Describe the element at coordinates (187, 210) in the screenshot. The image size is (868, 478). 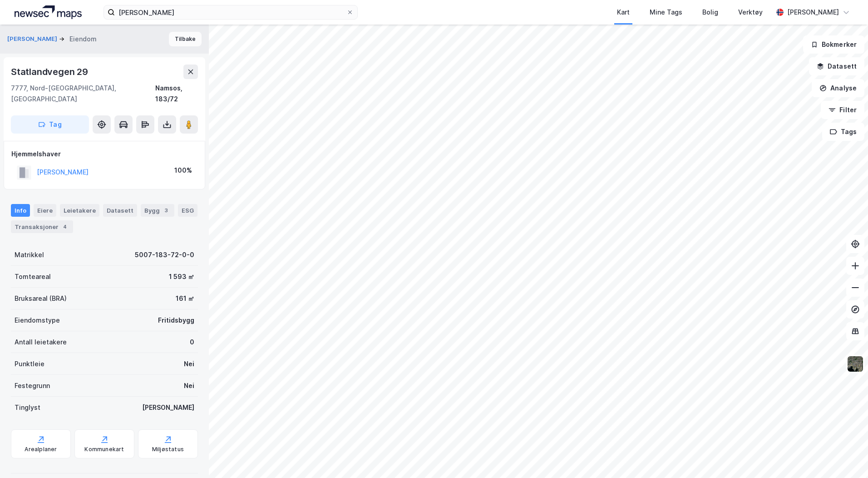
I see `div: ESG` at that location.